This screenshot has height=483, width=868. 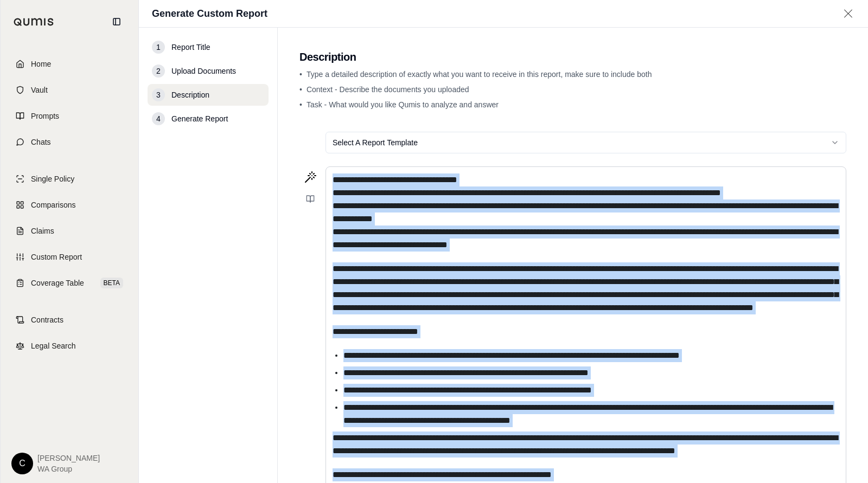 I want to click on a: Coverage TableBETA, so click(x=70, y=283).